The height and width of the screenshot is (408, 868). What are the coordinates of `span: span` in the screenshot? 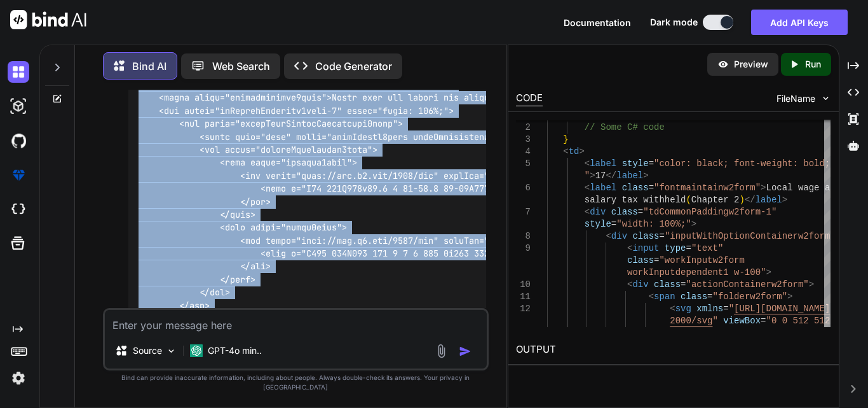 It's located at (665, 297).